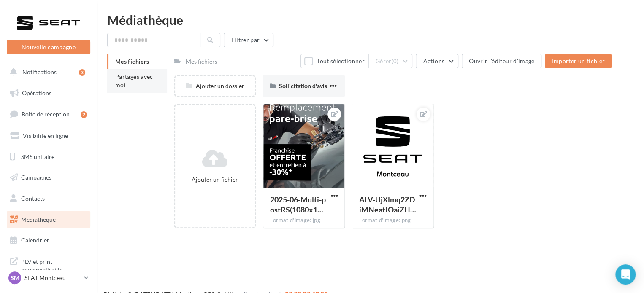 Image resolution: width=644 pixels, height=293 pixels. I want to click on span: (0), so click(395, 61).